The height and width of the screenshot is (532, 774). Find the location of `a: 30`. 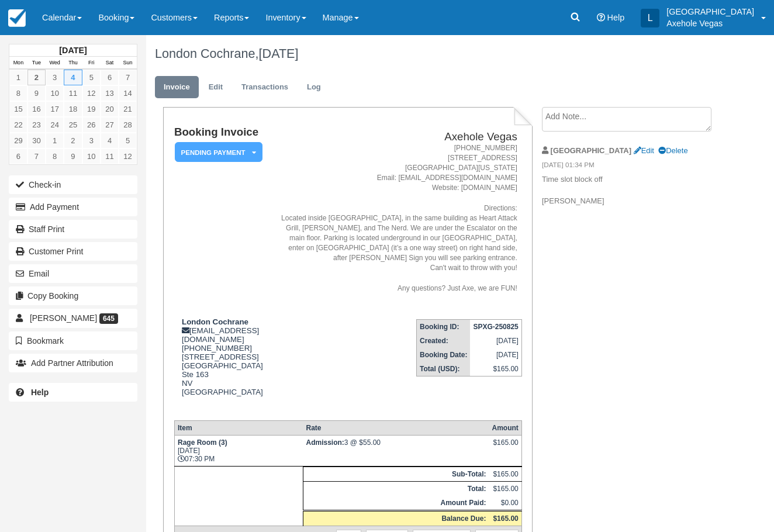

a: 30 is located at coordinates (36, 140).